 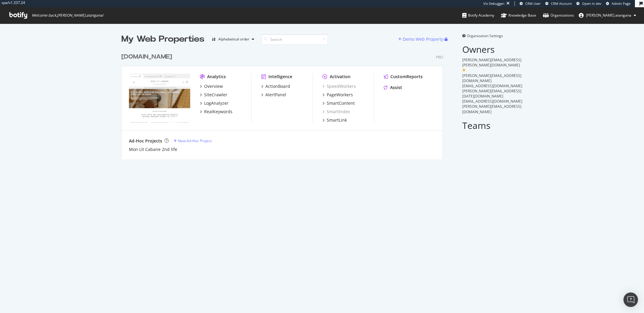 I want to click on h2: Teams, so click(x=492, y=125).